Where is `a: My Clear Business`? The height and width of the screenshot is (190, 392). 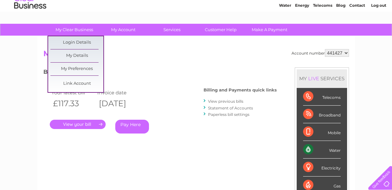
a: My Clear Business is located at coordinates (74, 30).